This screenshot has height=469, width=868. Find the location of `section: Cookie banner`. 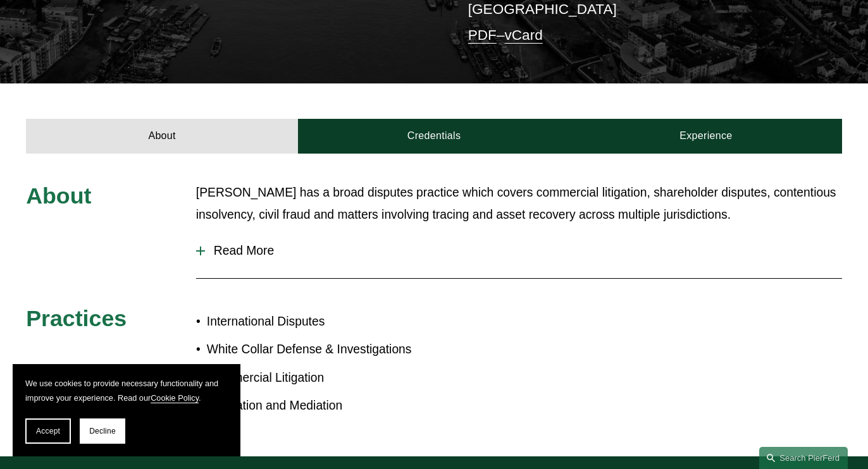

section: Cookie banner is located at coordinates (126, 410).